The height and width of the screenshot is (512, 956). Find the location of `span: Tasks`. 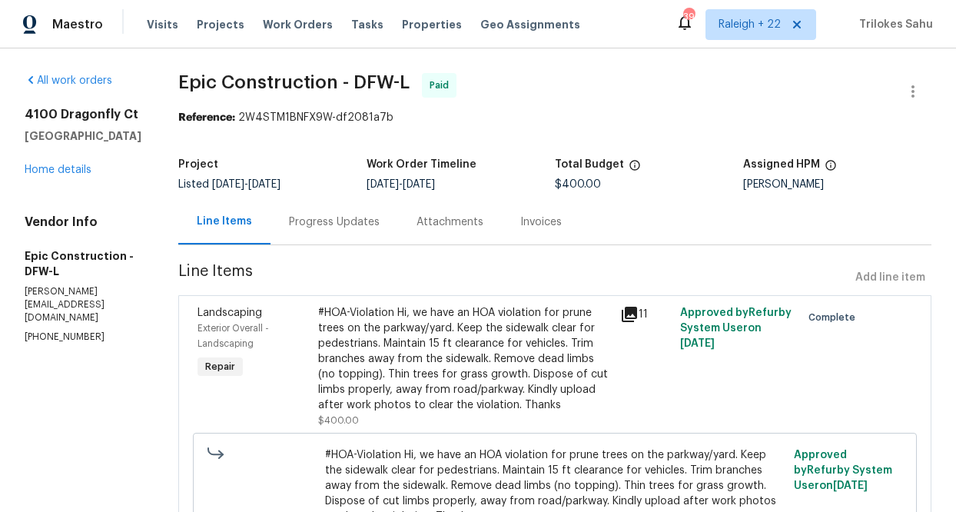

span: Tasks is located at coordinates (367, 25).